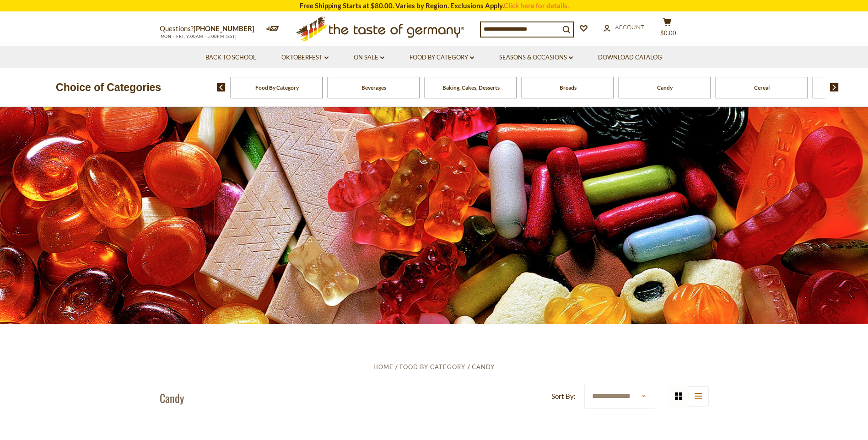 The image size is (868, 440). I want to click on a: Oktoberfest, so click(305, 58).